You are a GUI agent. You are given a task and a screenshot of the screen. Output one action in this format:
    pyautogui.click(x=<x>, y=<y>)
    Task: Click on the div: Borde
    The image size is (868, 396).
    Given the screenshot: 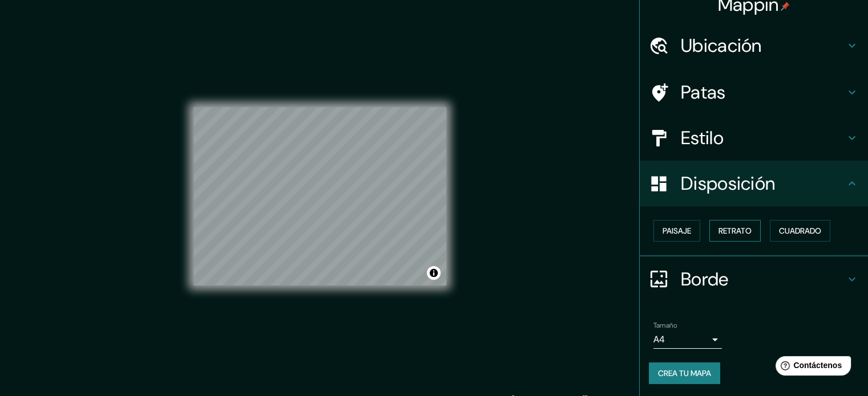 What is the action you would take?
    pyautogui.click(x=754, y=279)
    